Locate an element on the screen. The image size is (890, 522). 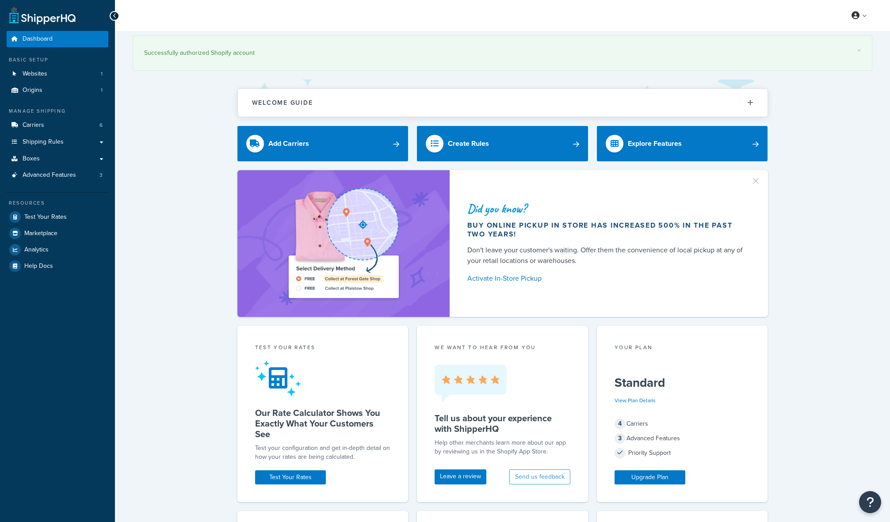
div: Create Rules is located at coordinates (468, 144).